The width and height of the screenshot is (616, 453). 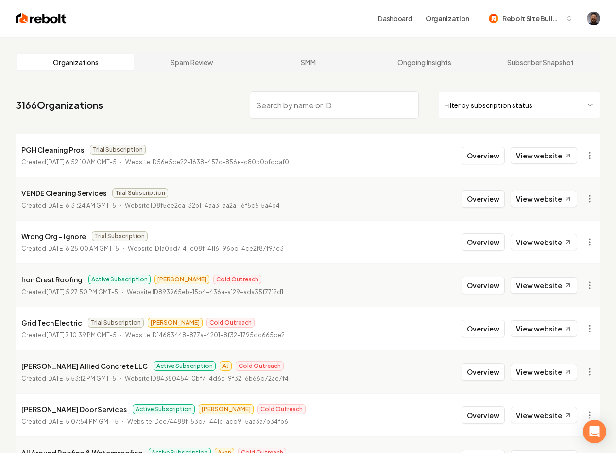 What do you see at coordinates (52, 280) in the screenshot?
I see `p: Iron Crest Roofing` at bounding box center [52, 280].